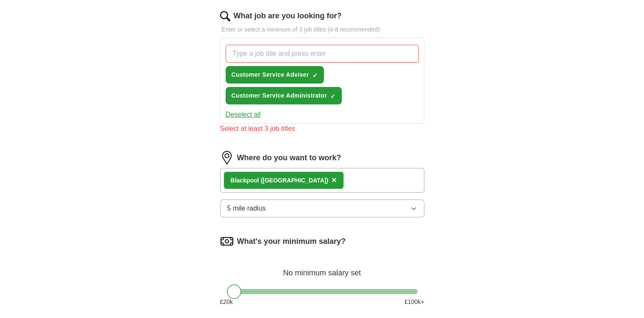 This screenshot has height=318, width=644. I want to click on div: No minimum salary set, so click(322, 268).